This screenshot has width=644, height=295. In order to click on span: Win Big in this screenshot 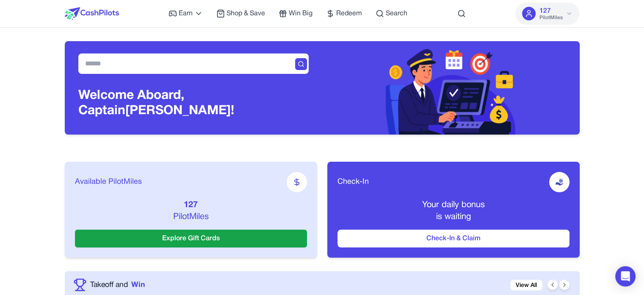, I will do `click(301, 14)`.